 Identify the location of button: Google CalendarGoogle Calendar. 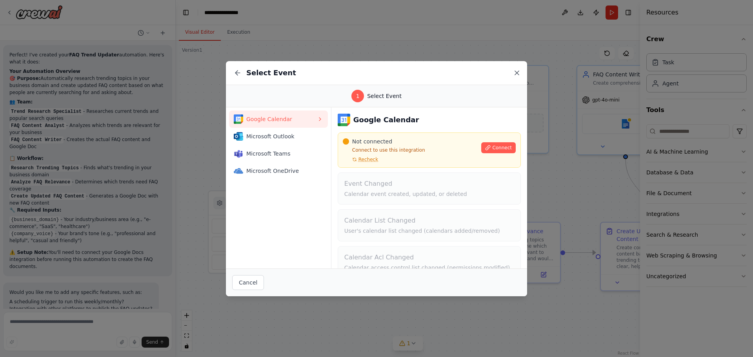
(278, 119).